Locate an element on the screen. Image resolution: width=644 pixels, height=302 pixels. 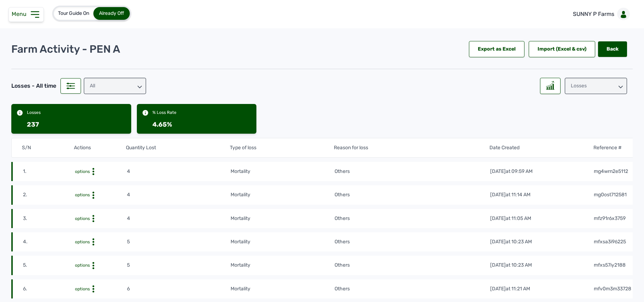
div: Losses - All time is located at coordinates (34, 86).